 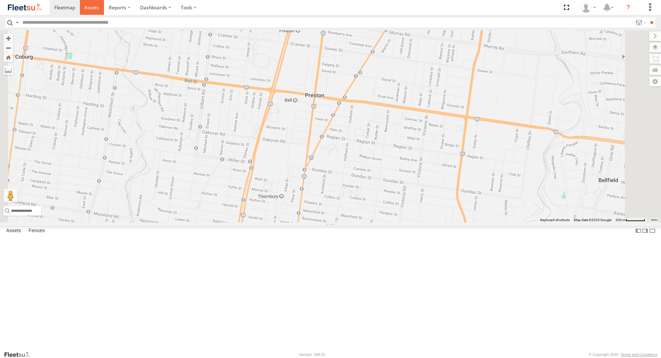 What do you see at coordinates (20, 355) in the screenshot?
I see `a: Visit our Website` at bounding box center [20, 355].